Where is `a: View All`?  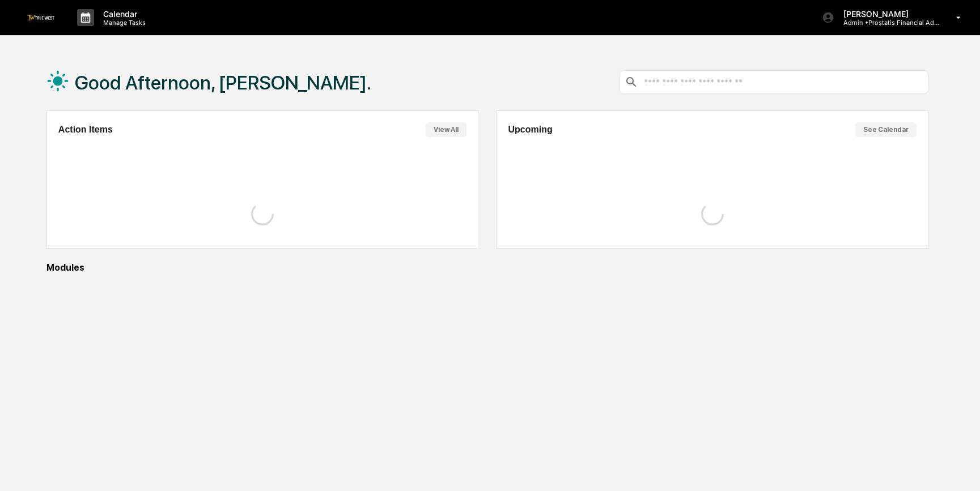 a: View All is located at coordinates (446, 130).